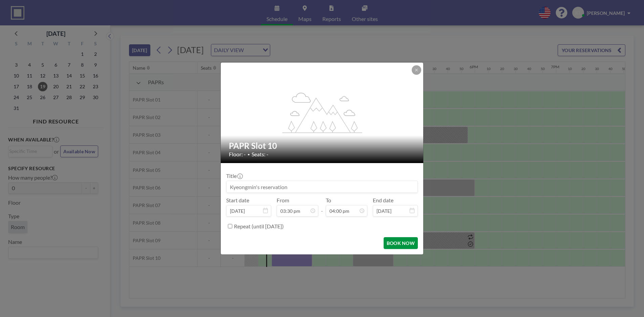  I want to click on span: Floor: -, so click(238, 155).